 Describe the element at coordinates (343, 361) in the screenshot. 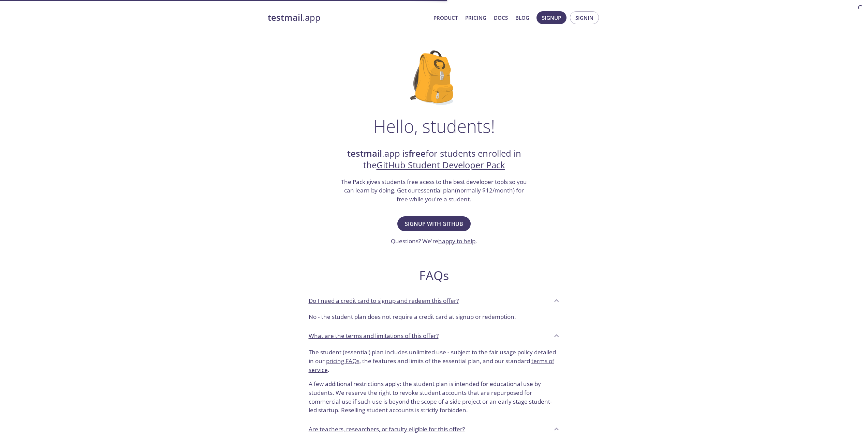

I see `a: pricing FAQs` at that location.